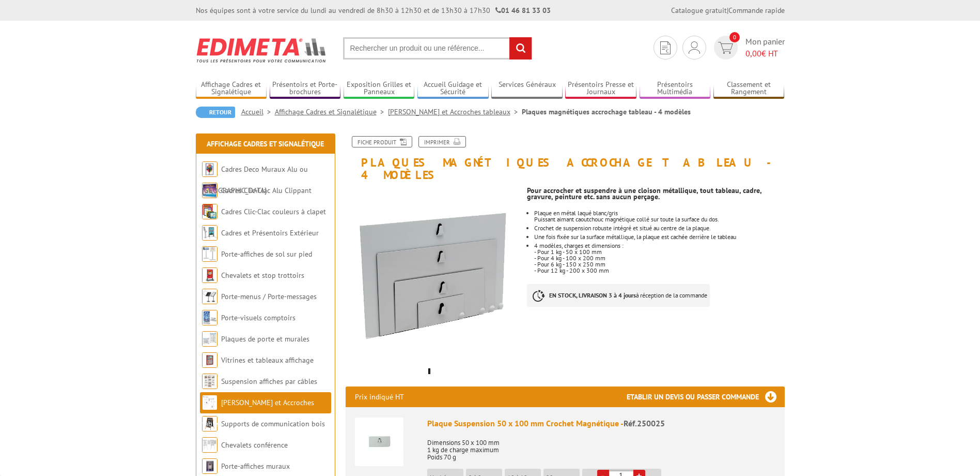  What do you see at coordinates (753, 53) in the screenshot?
I see `span: 0,00` at bounding box center [753, 53].